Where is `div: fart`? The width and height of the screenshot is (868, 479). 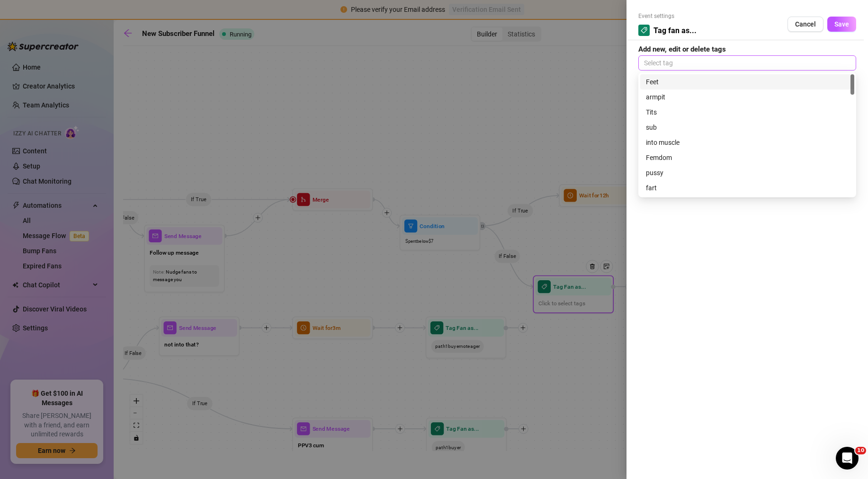 div: fart is located at coordinates (748, 188).